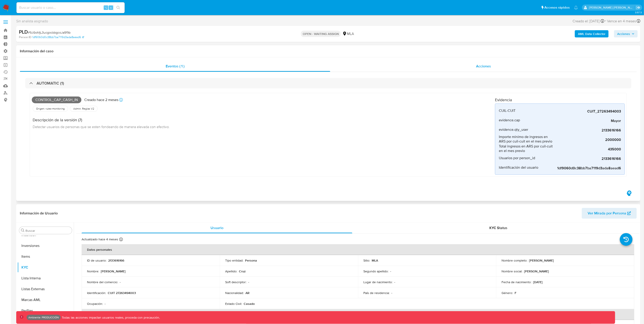 The image size is (644, 324). I want to click on th: Información de contacto, so click(358, 315).